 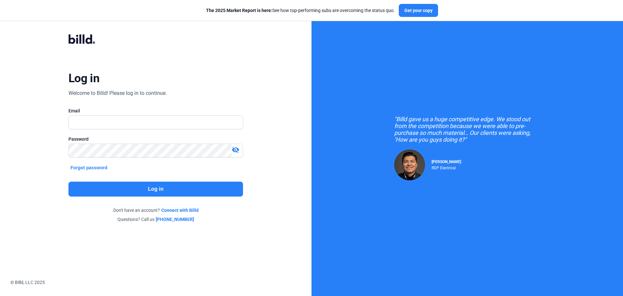 I want to click on div: Log in, so click(x=84, y=78).